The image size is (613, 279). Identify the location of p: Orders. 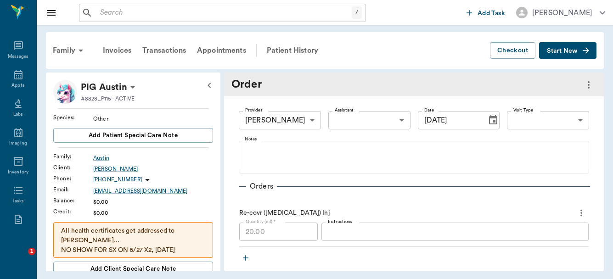
(261, 186).